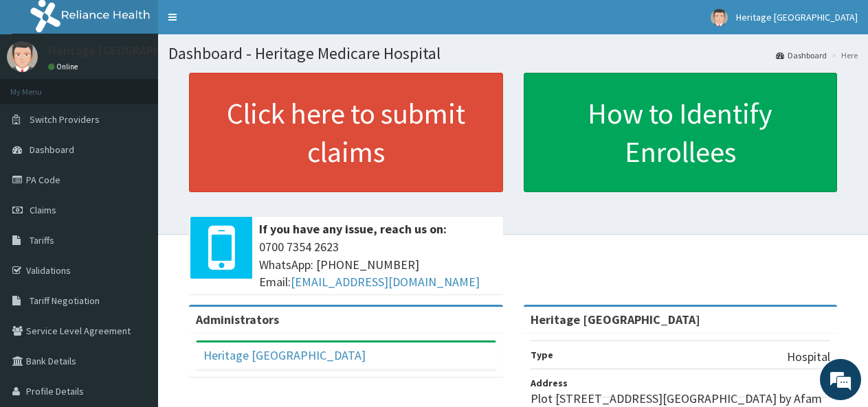  I want to click on span: Tariff Negotiation, so click(64, 301).